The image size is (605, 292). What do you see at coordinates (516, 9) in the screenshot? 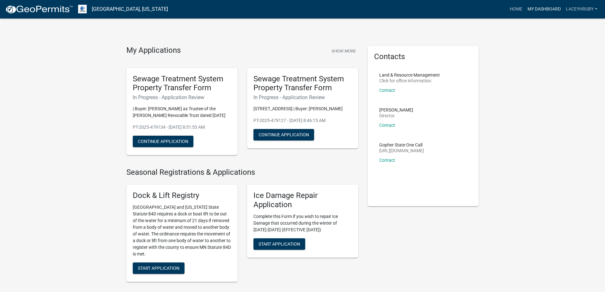
I see `a: Home` at bounding box center [516, 9].